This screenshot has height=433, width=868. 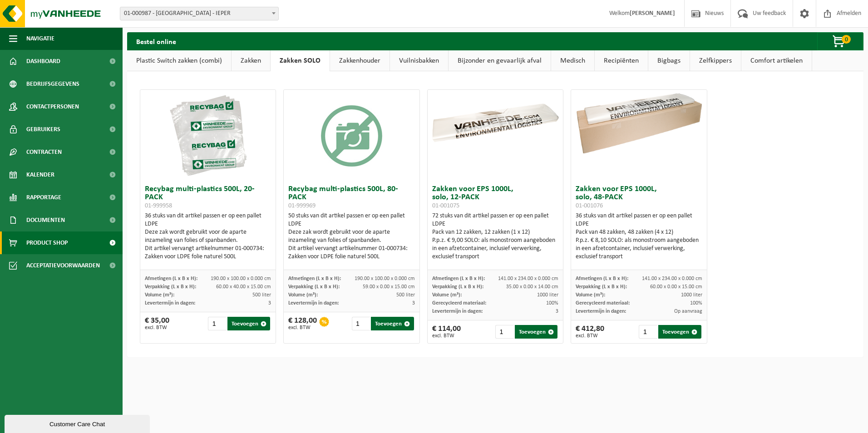 What do you see at coordinates (40, 39) in the screenshot?
I see `span: Navigatie` at bounding box center [40, 39].